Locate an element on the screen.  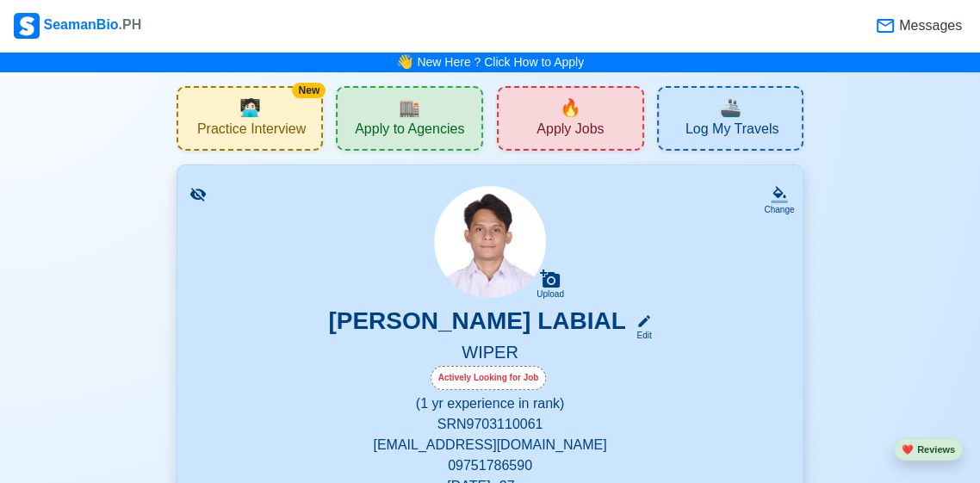
span: Messages is located at coordinates (928, 25).